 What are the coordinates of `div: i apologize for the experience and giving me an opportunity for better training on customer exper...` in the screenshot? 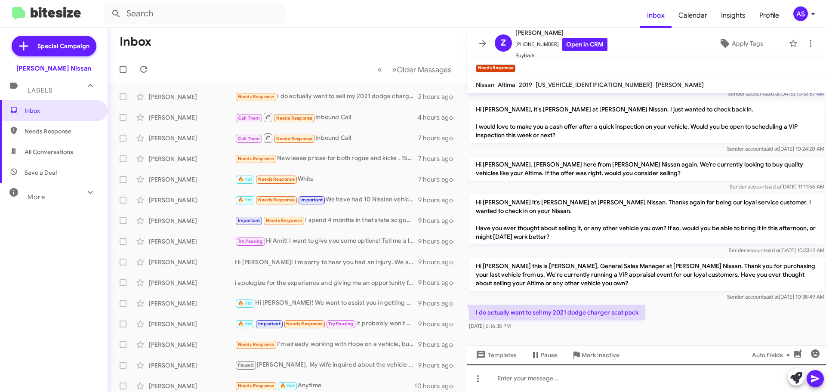 It's located at (327, 283).